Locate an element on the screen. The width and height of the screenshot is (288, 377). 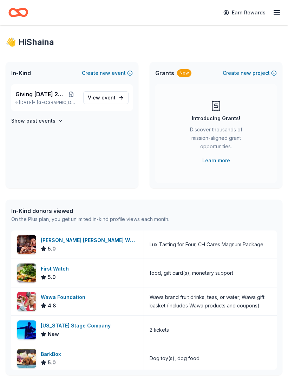
div: Wawa brand fruit drinks, teas, or water; Wawa gift basket (includes Wawa products and coupons) is located at coordinates (211, 302).